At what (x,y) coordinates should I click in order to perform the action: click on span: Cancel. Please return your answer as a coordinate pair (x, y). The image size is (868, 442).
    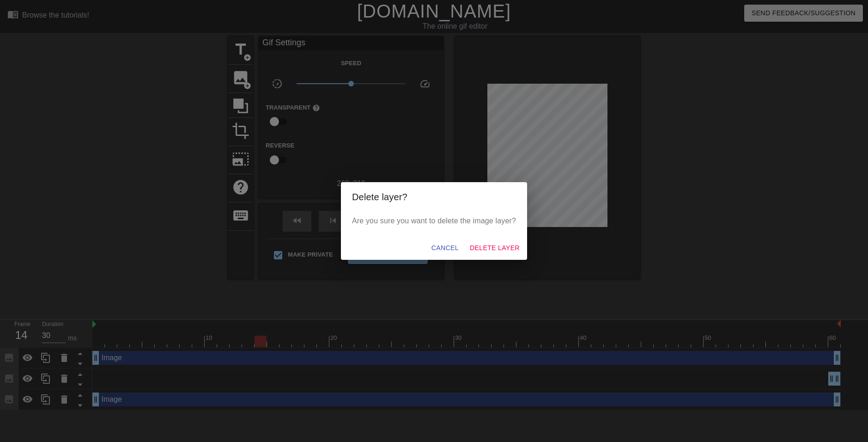
    Looking at the image, I should click on (445, 248).